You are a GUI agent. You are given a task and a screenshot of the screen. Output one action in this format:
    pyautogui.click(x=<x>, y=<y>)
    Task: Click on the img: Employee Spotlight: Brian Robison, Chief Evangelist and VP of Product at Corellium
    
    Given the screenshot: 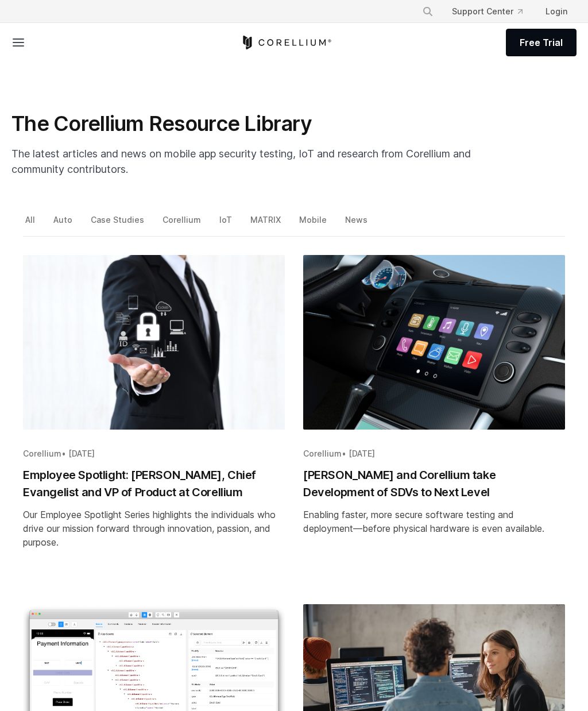 What is the action you would take?
    pyautogui.click(x=154, y=342)
    